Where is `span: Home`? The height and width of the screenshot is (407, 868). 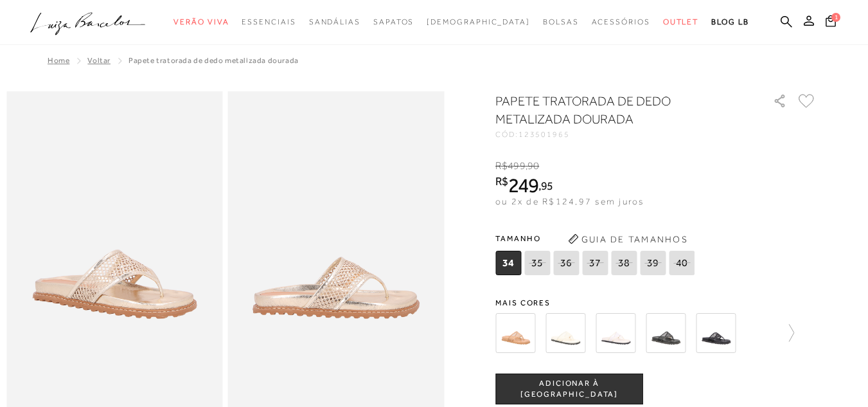
span: Home is located at coordinates (58, 60).